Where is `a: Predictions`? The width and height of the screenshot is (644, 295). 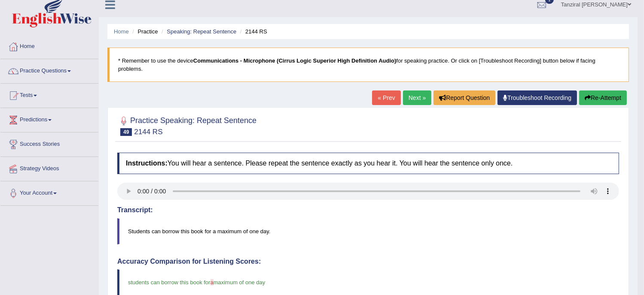
a: Predictions is located at coordinates (50, 119).